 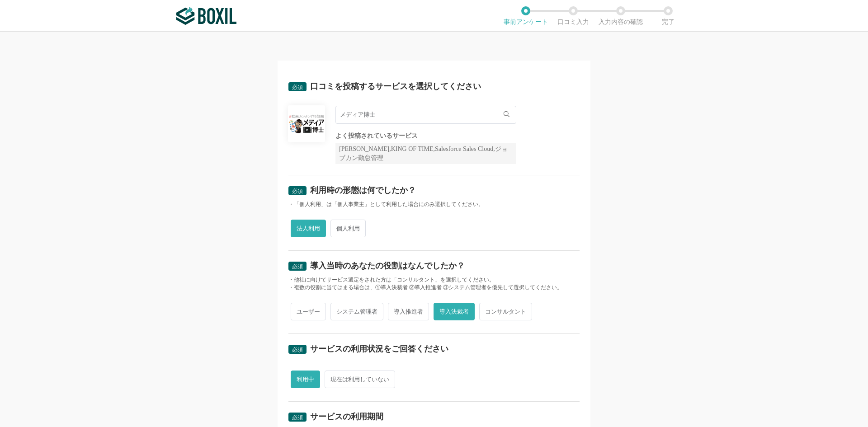 What do you see at coordinates (434, 280) in the screenshot?
I see `div: ・他社に向けてサービス選定をされた方は「コンサルタント」を選択してください。` at bounding box center [434, 280].